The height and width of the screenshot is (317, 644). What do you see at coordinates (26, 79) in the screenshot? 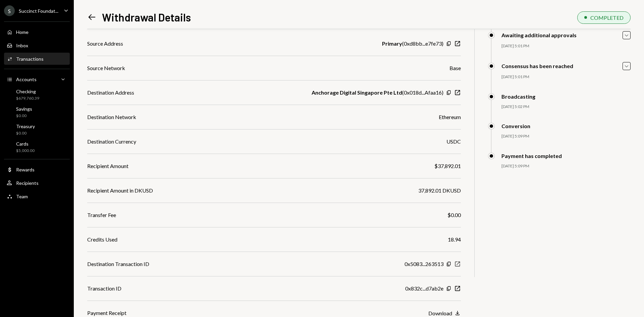
I see `div: Accounts` at bounding box center [26, 79].